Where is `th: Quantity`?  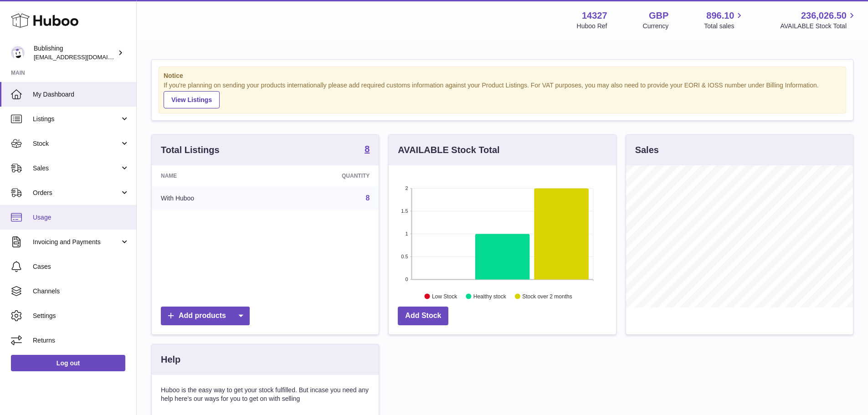
th: Quantity is located at coordinates (325, 176).